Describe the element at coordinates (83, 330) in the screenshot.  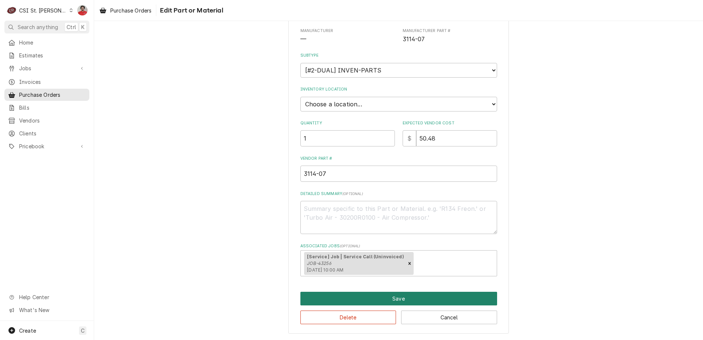
I see `span: C` at that location.